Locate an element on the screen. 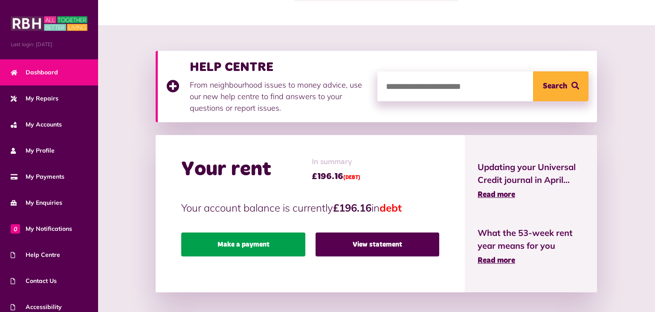 This screenshot has height=312, width=655. span: (DEBT) is located at coordinates (352, 178).